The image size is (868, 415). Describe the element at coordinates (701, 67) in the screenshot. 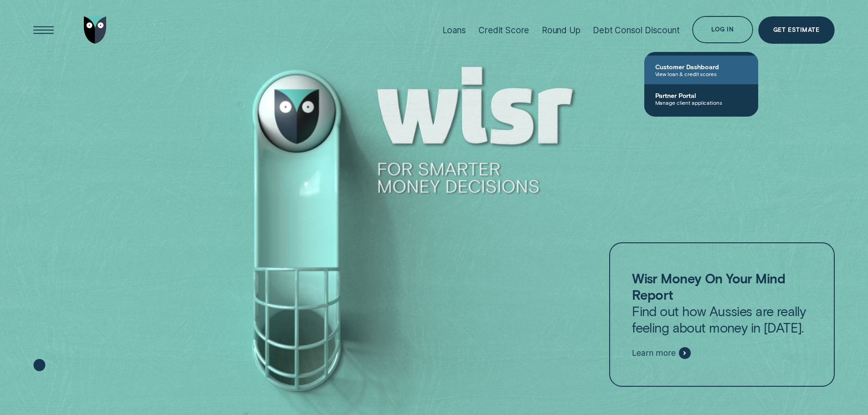

I see `span: Customer Dashboard` at that location.